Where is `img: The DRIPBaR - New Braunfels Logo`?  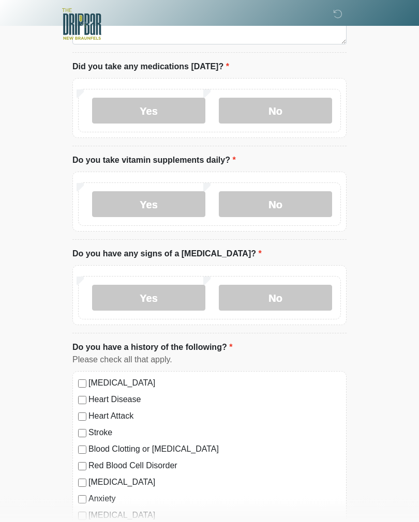 img: The DRIPBaR - New Braunfels Logo is located at coordinates (82, 24).